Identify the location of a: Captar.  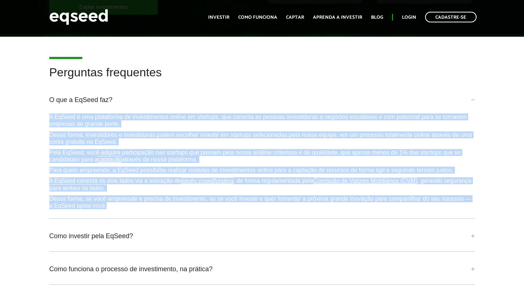
(295, 17).